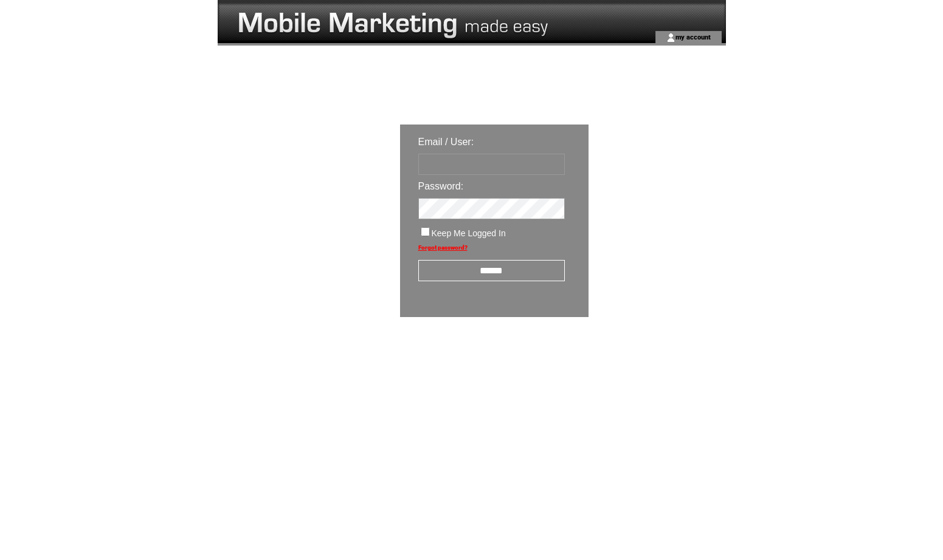 This screenshot has width=943, height=560. I want to click on span: Password:, so click(441, 186).